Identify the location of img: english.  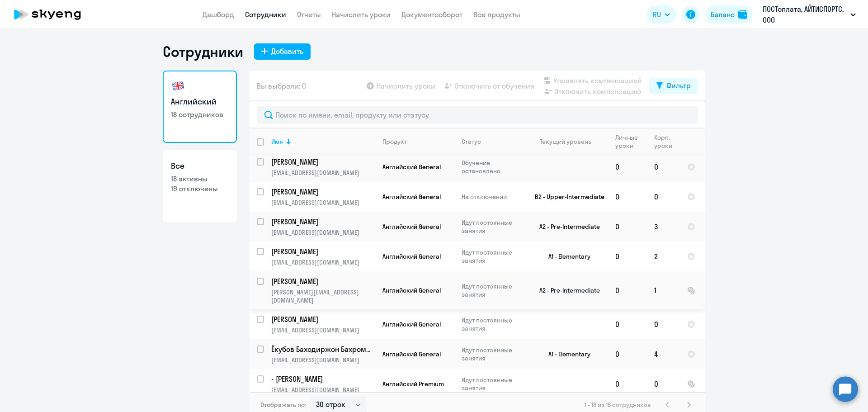
(178, 86).